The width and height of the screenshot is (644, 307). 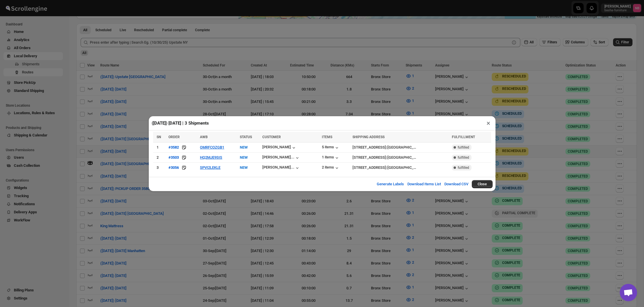 What do you see at coordinates (160, 157) in the screenshot?
I see `td: 2` at bounding box center [160, 157].